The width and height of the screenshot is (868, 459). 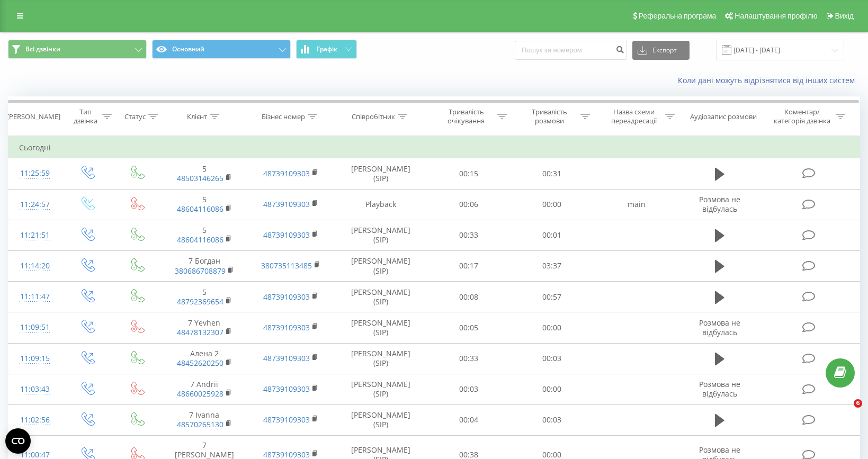 What do you see at coordinates (552, 235) in the screenshot?
I see `td: 00:01` at bounding box center [552, 235].